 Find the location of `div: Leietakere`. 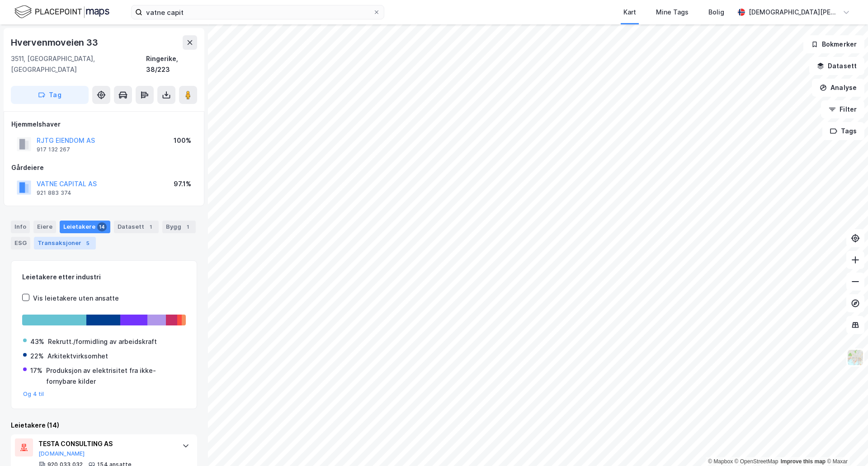

div: Leietakere is located at coordinates (85, 227).